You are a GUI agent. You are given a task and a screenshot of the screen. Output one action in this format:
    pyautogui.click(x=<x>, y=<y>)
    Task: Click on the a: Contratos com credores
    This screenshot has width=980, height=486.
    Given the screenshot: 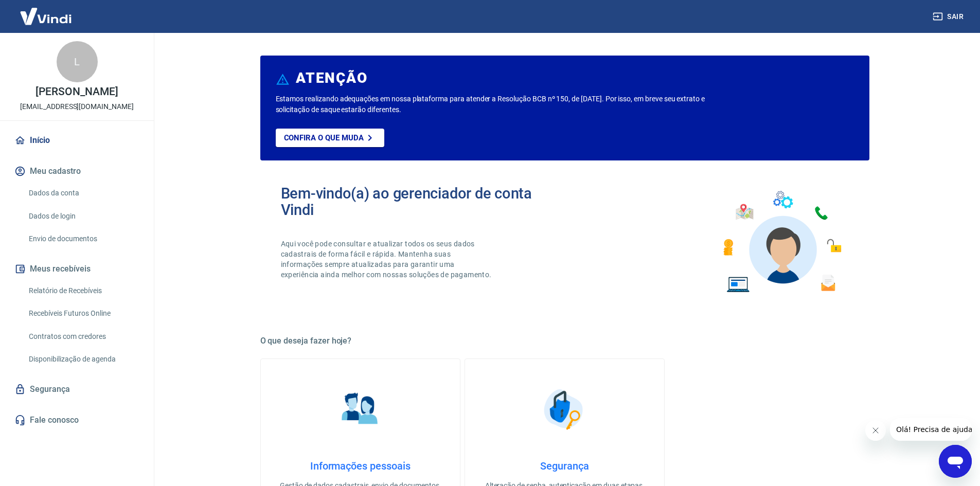 What is the action you would take?
    pyautogui.click(x=83, y=336)
    